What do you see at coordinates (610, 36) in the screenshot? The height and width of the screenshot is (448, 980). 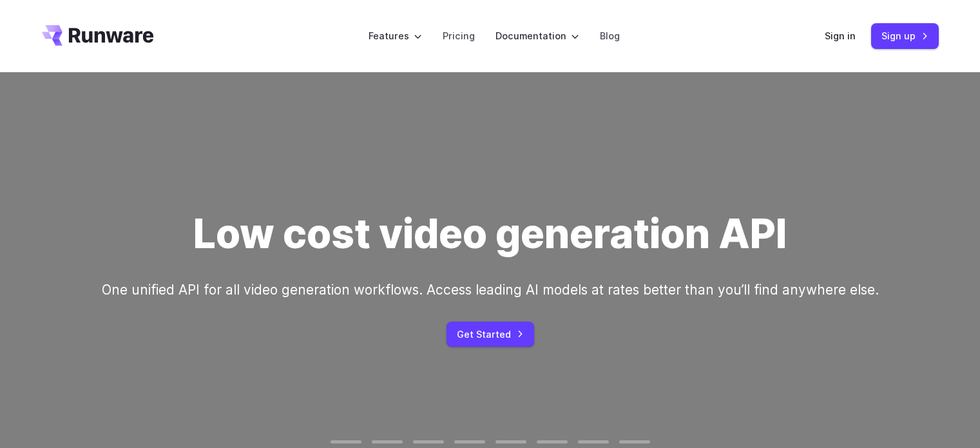 I see `a: Blog` at bounding box center [610, 36].